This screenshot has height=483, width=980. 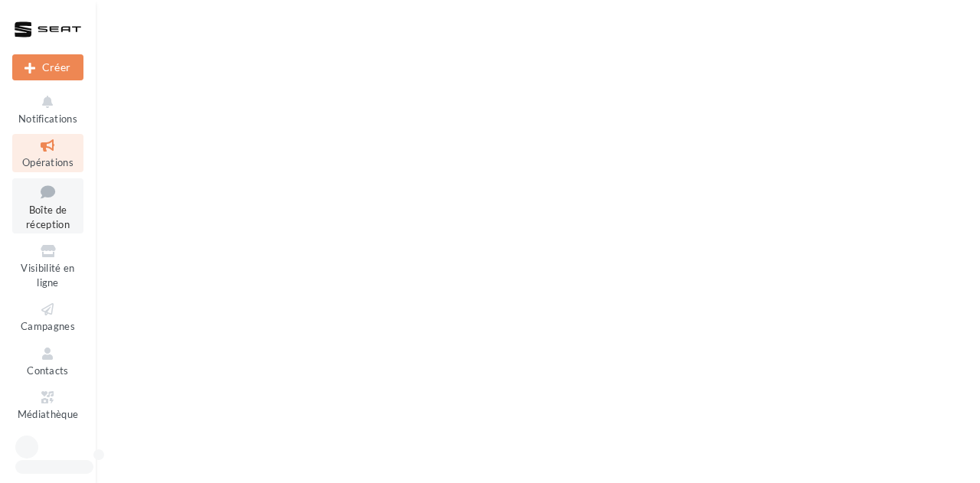 I want to click on a: Campagnes, so click(x=47, y=315).